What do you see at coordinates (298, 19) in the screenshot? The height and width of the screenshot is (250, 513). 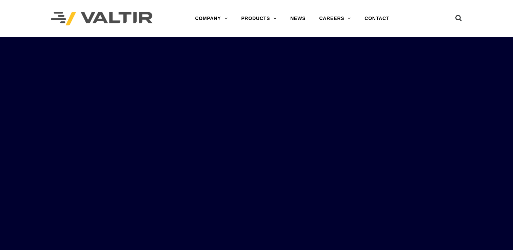 I see `a: NEWS` at bounding box center [298, 19].